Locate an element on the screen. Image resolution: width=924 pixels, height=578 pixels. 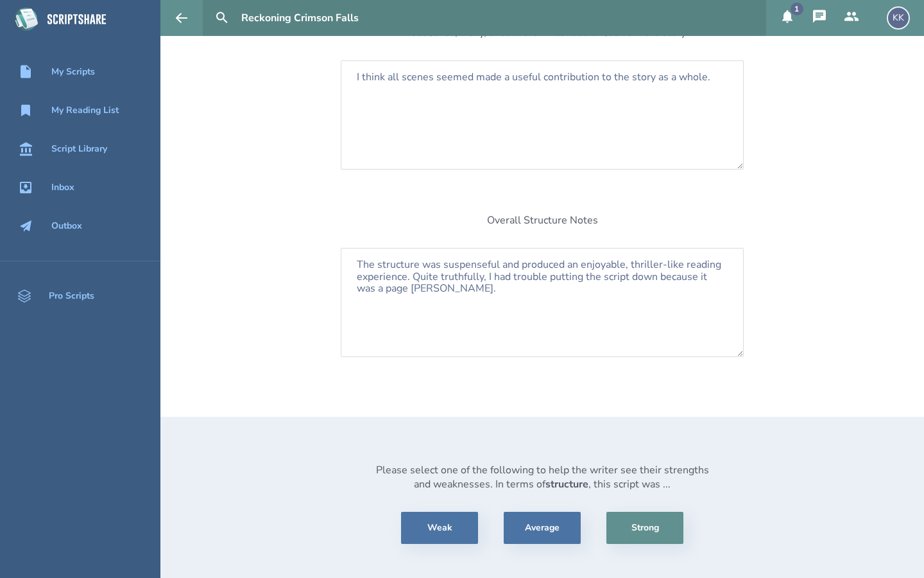
textarea: The structure was suspenseful and produced an enjoyable, thriller-like reading experience. Quite ... is located at coordinates (542, 303).